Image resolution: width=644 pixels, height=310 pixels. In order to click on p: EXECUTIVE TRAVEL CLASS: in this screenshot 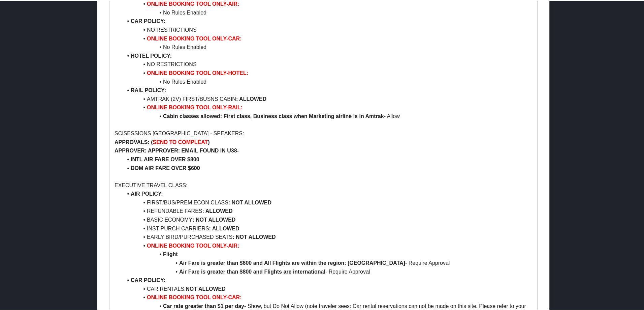, I will do `click(323, 185)`.